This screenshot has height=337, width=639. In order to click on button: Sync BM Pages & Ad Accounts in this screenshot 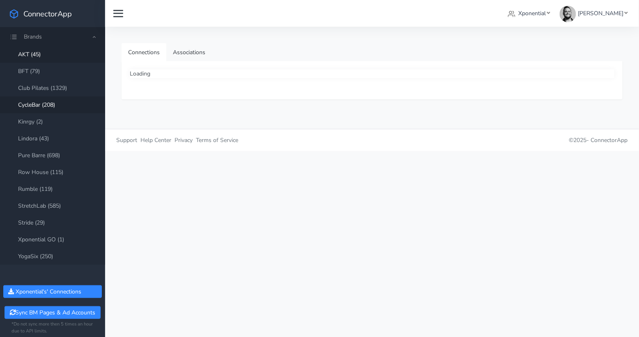, I will do `click(52, 313)`.